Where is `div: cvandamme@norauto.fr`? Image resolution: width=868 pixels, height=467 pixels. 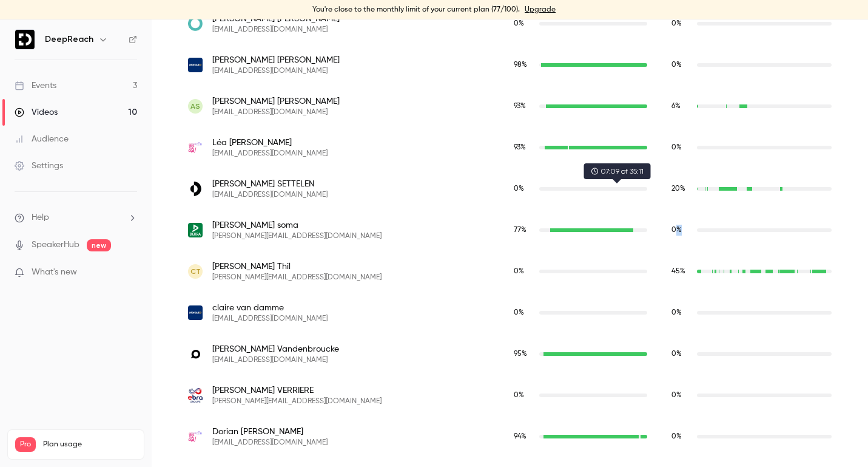
div: cvandamme@norauto.fr is located at coordinates (509, 313).